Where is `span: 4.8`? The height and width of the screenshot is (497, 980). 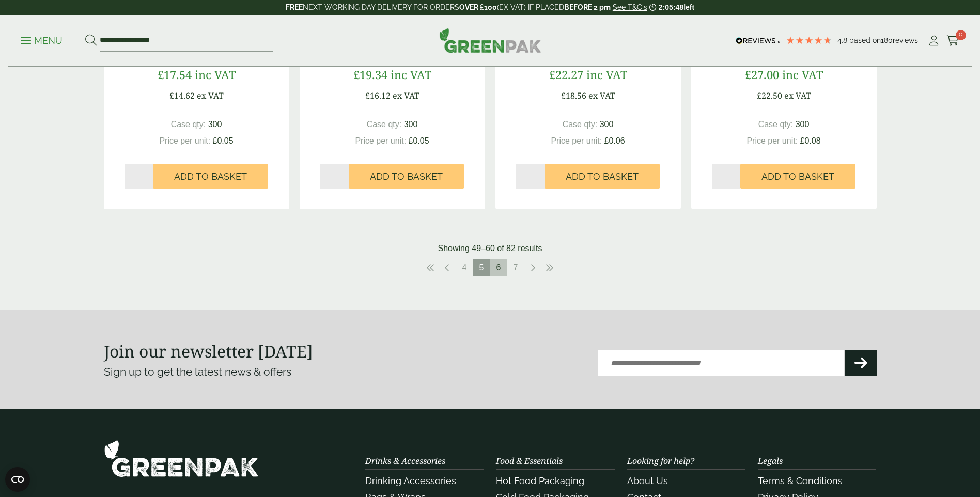 span: 4.8 is located at coordinates (843, 40).